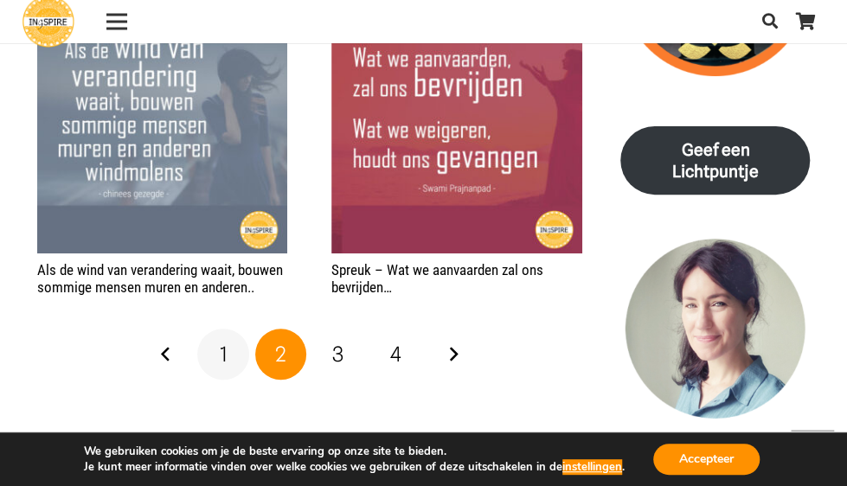 This screenshot has width=847, height=486. I want to click on a: Terug naar top, so click(813, 452).